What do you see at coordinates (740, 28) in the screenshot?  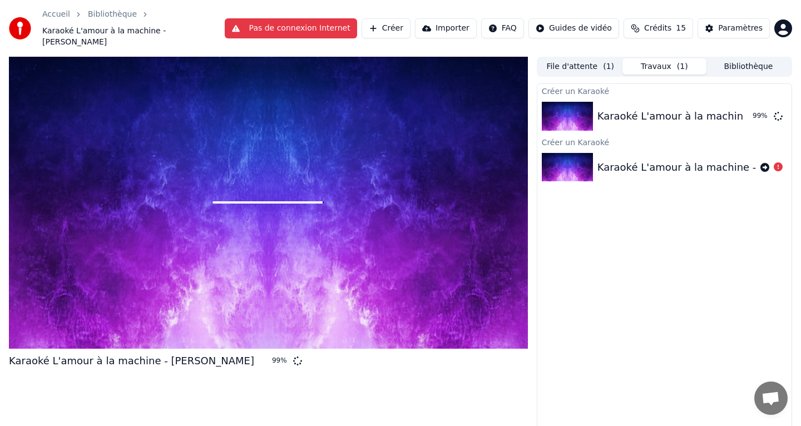 I see `div: Paramètres` at bounding box center [740, 28].